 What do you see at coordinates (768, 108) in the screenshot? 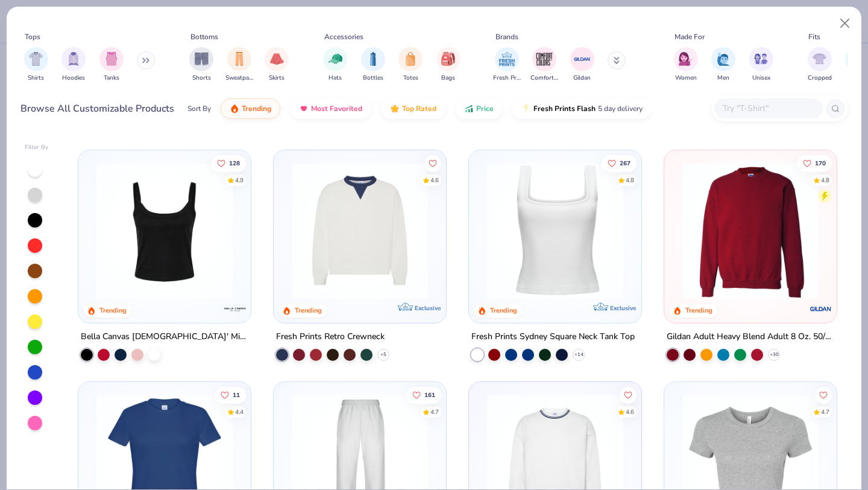
I see `input: Try "T-Shirt"` at bounding box center [768, 108].